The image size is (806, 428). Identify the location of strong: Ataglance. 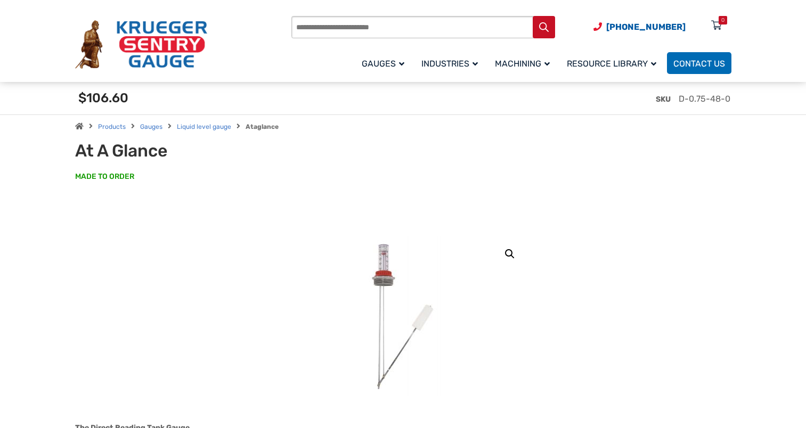
(262, 127).